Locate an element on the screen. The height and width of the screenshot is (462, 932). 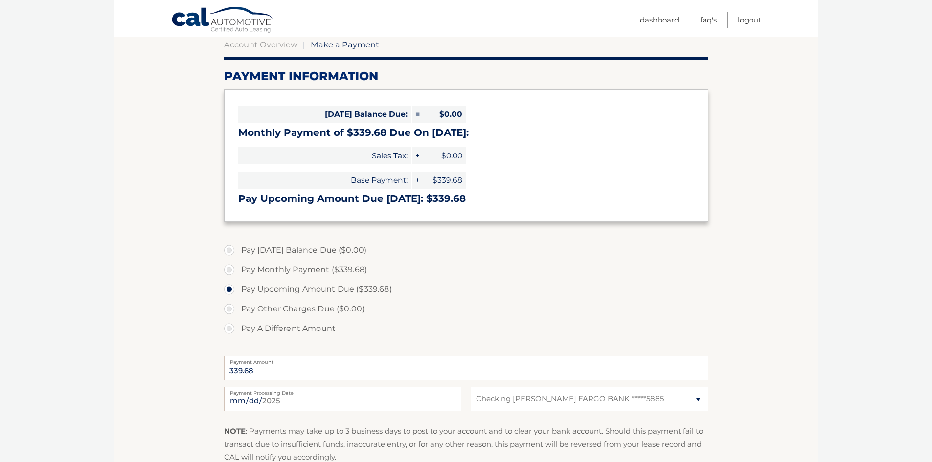
h2: Payment Information is located at coordinates (466, 76).